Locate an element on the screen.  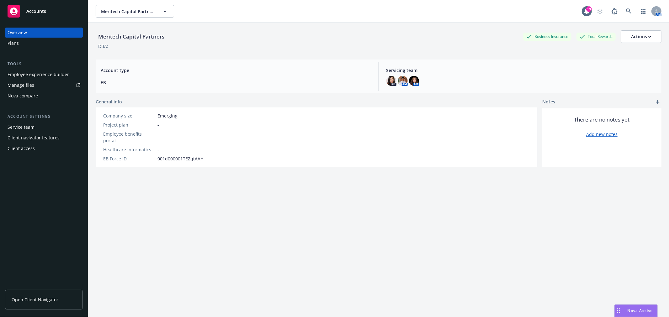
div: Employee experience builder is located at coordinates (38, 75).